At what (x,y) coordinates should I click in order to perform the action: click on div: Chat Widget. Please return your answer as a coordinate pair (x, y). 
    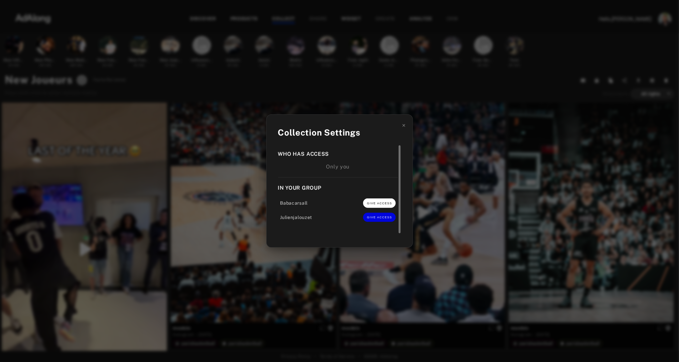
    Looking at the image, I should click on (663, 347).